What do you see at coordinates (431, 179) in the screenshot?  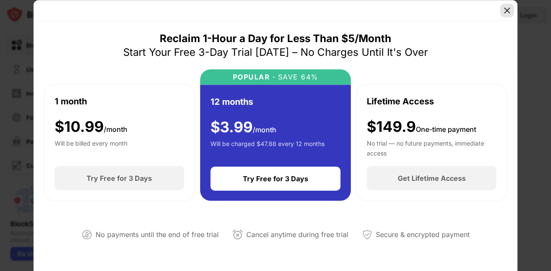 I see `div: Get Lifetime Access` at bounding box center [431, 179].